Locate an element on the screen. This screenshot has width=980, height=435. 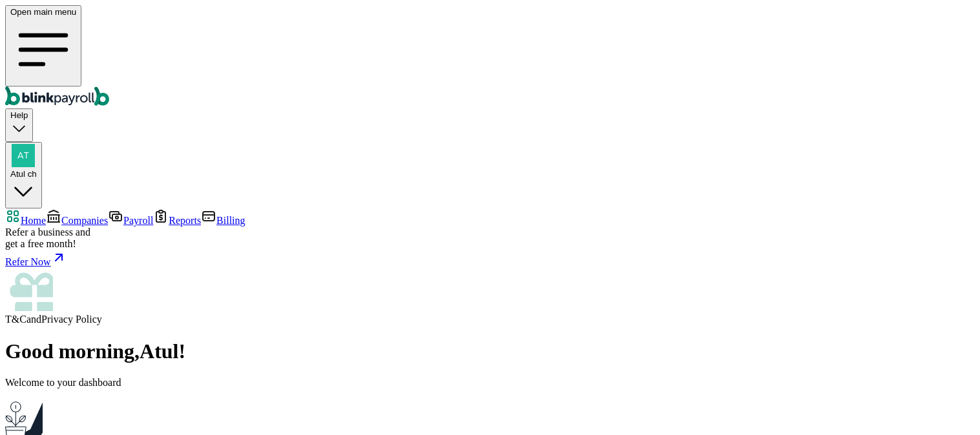
span: Payroll is located at coordinates (138, 220).